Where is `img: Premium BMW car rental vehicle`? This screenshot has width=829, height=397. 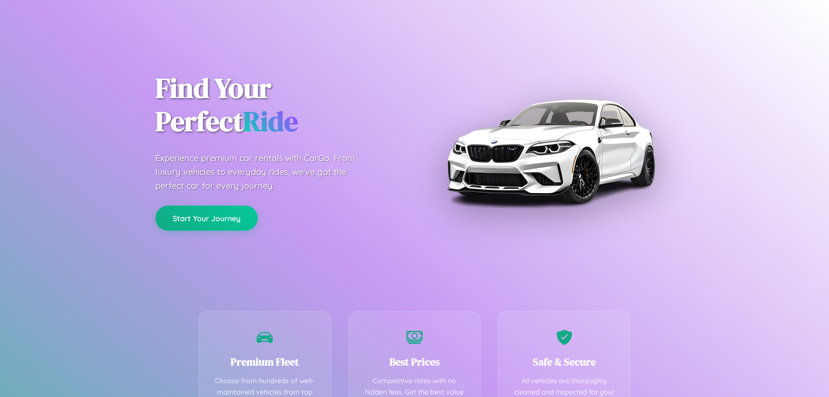
img: Premium BMW car rental vehicle is located at coordinates (551, 151).